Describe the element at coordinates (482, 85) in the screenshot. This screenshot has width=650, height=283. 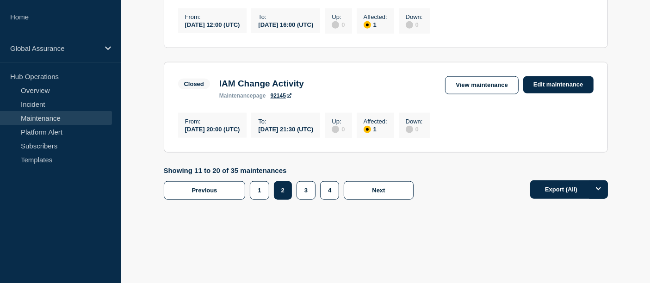
I see `a: View maintenance` at that location.